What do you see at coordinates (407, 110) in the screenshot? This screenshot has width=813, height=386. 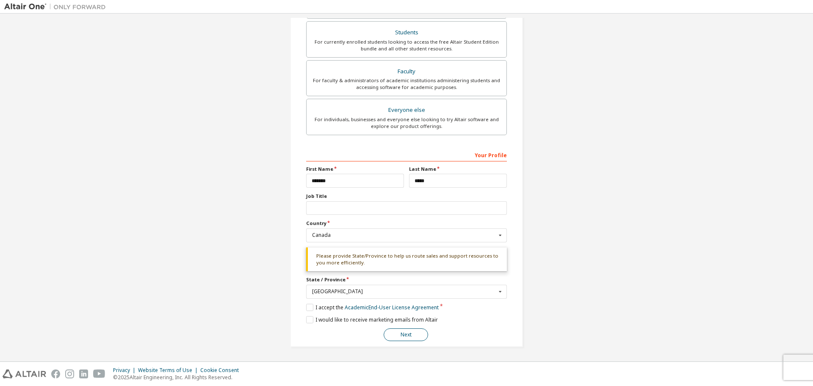 I see `div: Everyone else` at bounding box center [407, 110].